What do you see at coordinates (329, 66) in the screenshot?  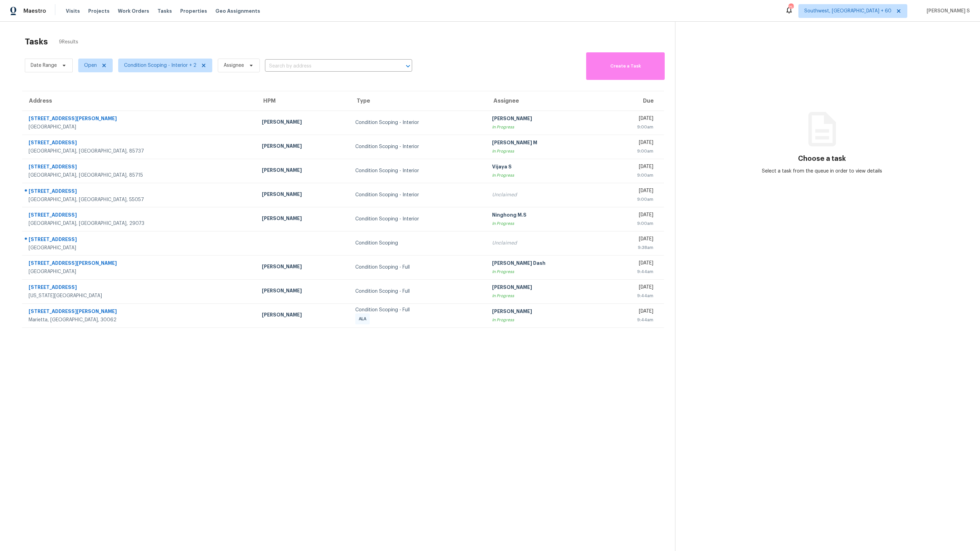 I see `input: Search by address` at bounding box center [329, 66].